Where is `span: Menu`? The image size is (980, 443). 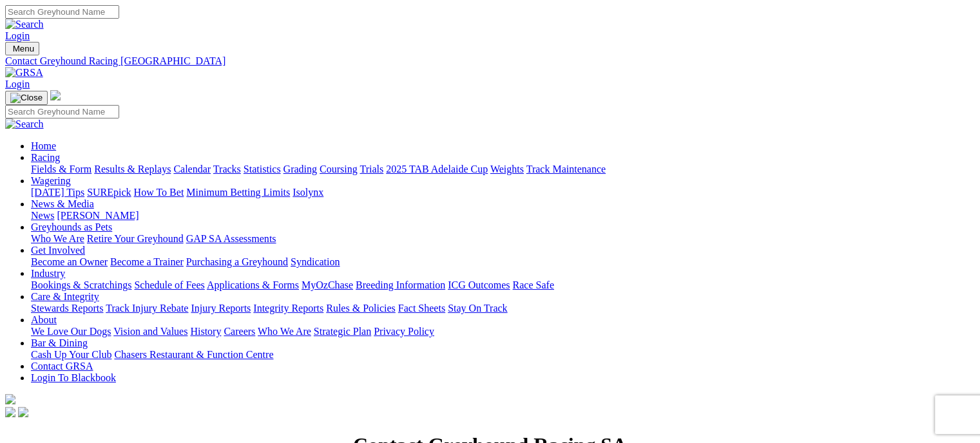 span: Menu is located at coordinates (23, 49).